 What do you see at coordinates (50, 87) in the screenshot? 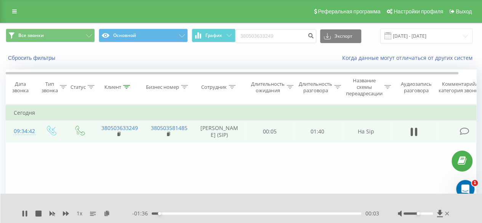
I see `div: Тип звонка` at bounding box center [50, 87].